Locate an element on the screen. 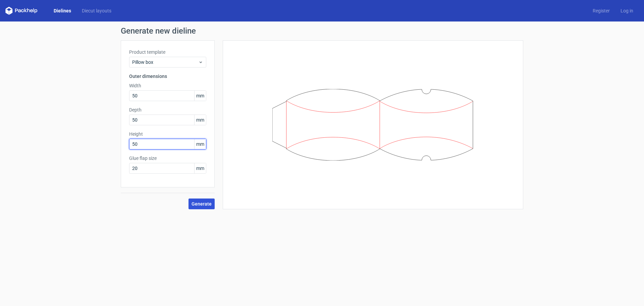 The image size is (644, 306). button: Generate is located at coordinates (202, 204).